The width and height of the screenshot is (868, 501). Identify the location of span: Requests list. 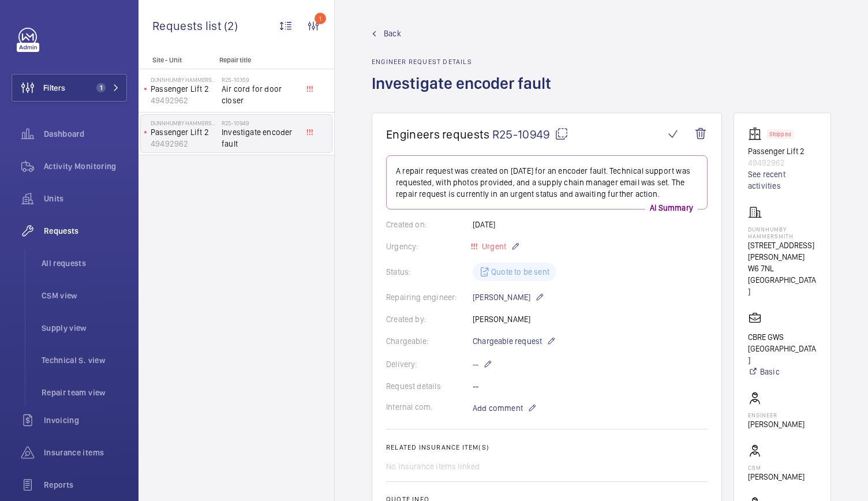
(188, 25).